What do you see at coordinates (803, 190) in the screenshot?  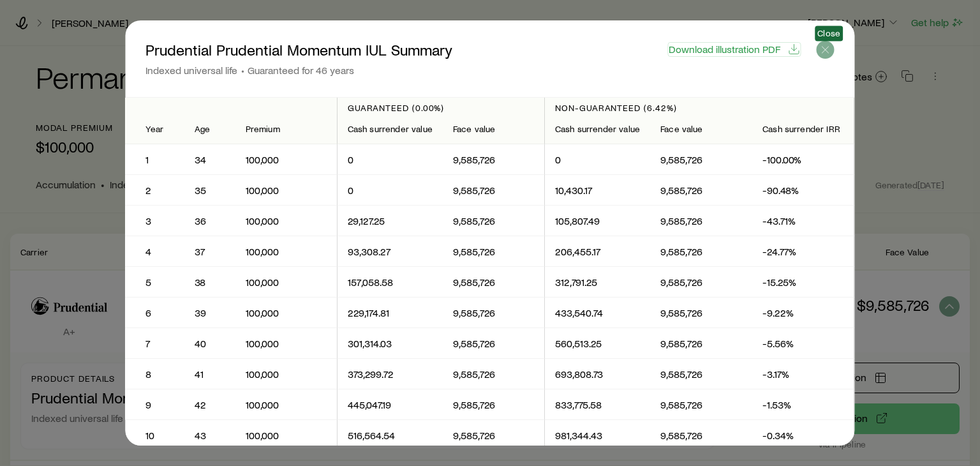 I see `p: -90.48%` at bounding box center [803, 190].